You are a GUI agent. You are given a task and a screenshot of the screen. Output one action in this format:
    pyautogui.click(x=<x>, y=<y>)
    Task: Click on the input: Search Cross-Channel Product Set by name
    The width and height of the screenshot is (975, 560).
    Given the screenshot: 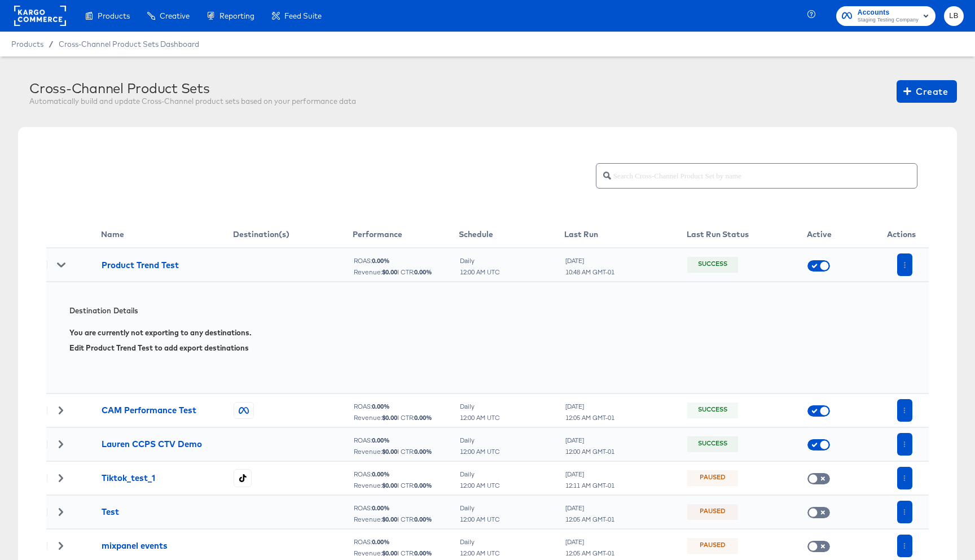 What is the action you would take?
    pyautogui.click(x=764, y=171)
    